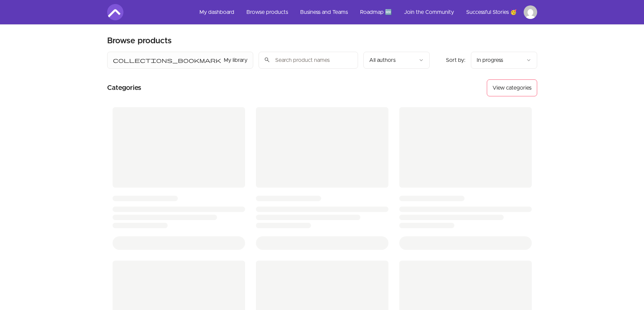  I want to click on button: Product sort options, so click(504, 60).